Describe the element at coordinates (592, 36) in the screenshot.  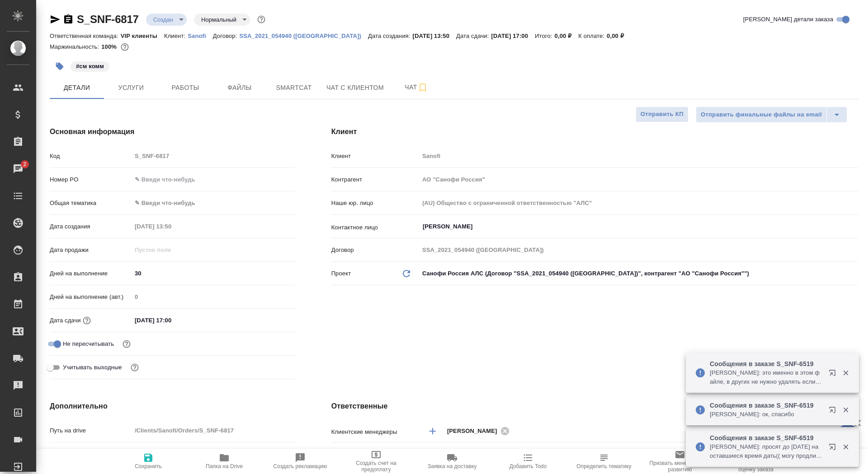
I see `p: К оплате:` at that location.